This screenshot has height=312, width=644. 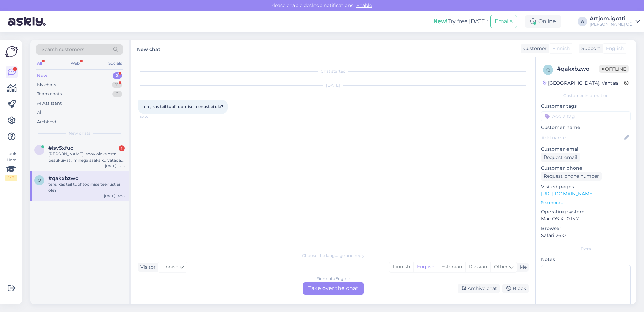 What do you see at coordinates (425, 267) in the screenshot?
I see `div: English` at bounding box center [425, 267].